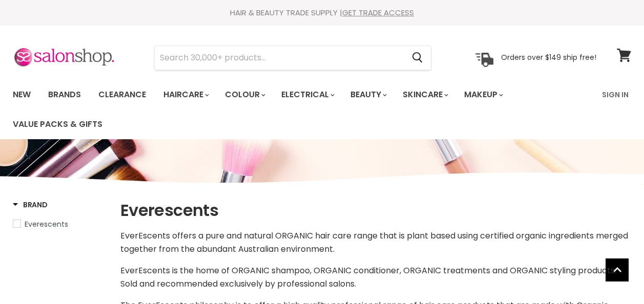 The image size is (644, 304). What do you see at coordinates (30, 205) in the screenshot?
I see `h3: Brand` at bounding box center [30, 205].